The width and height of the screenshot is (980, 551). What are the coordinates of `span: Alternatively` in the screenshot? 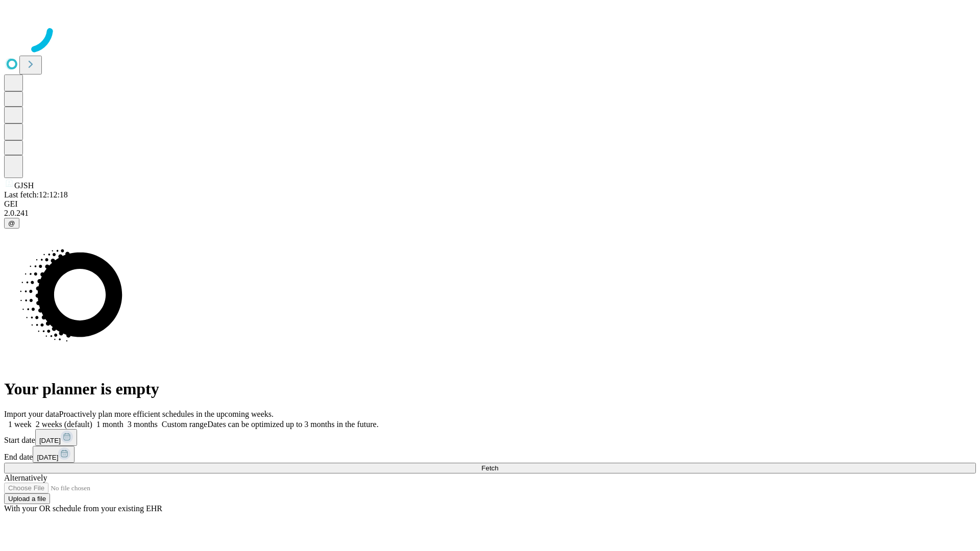 It's located at (26, 478).